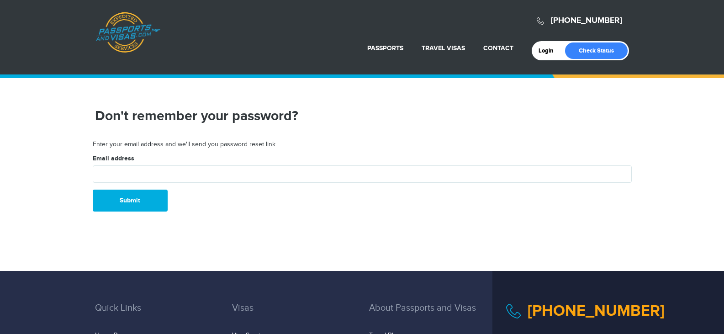 This screenshot has width=724, height=334. What do you see at coordinates (294, 315) in the screenshot?
I see `h3: Visas` at bounding box center [294, 315].